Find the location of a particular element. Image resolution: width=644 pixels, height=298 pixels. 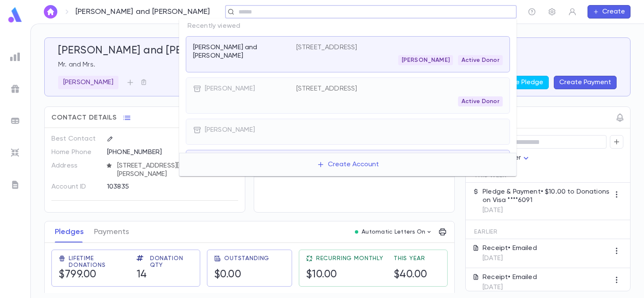

button: Create Pledge is located at coordinates (521, 83).